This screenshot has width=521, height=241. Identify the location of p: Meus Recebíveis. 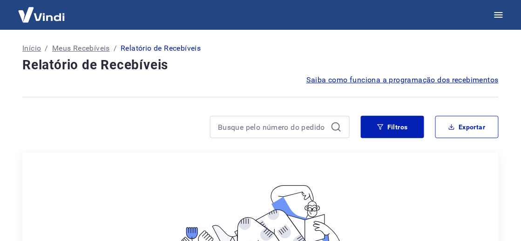
(81, 48).